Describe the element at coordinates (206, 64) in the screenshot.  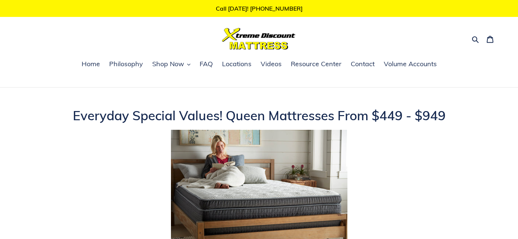
I see `span: FAQ` at that location.